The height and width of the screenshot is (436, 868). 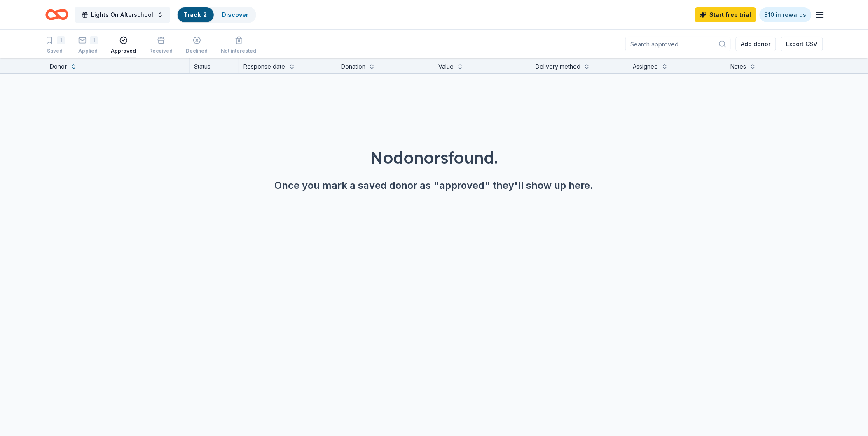 I want to click on a: Track· 2, so click(x=196, y=14).